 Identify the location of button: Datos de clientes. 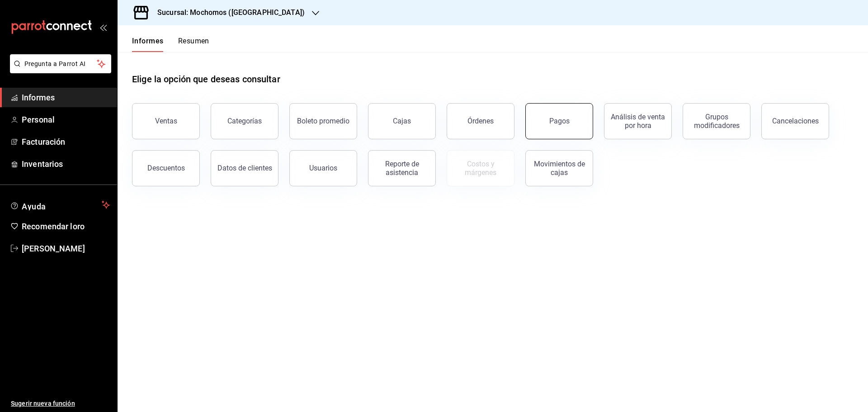
(245, 169).